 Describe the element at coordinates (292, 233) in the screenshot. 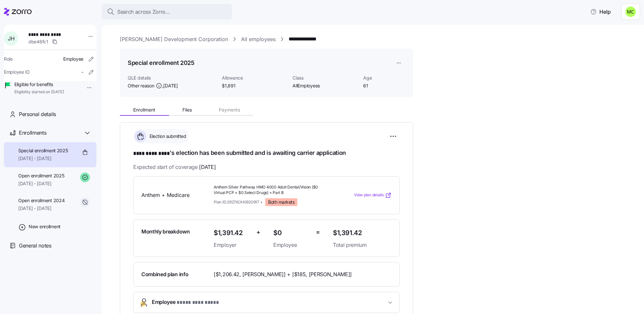

I see `span: $0` at that location.